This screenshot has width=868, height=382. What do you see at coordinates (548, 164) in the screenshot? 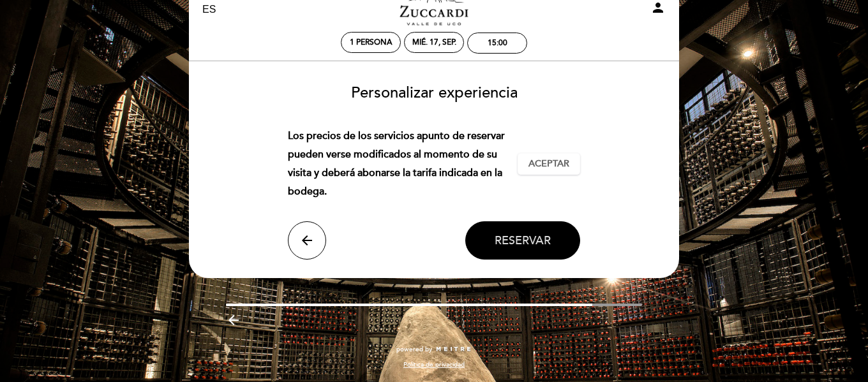
I see `button: Aceptar` at bounding box center [548, 164].